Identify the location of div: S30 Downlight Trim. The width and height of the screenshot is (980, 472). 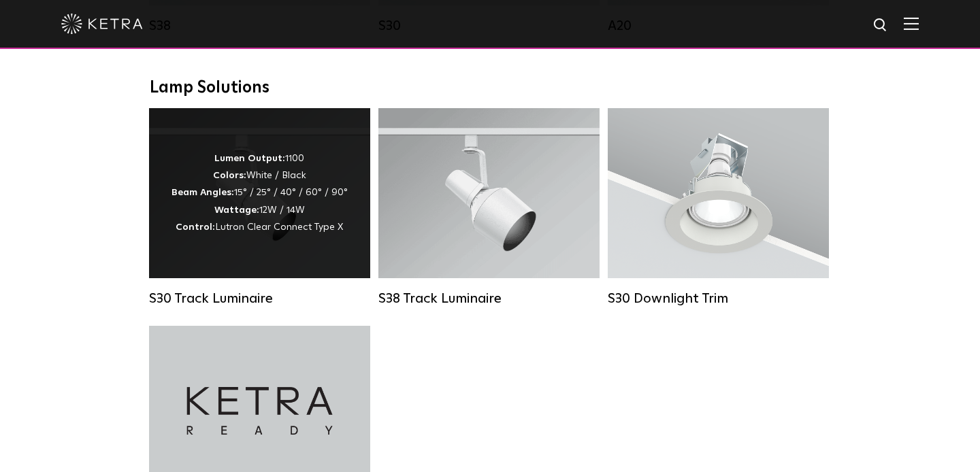
(718, 299).